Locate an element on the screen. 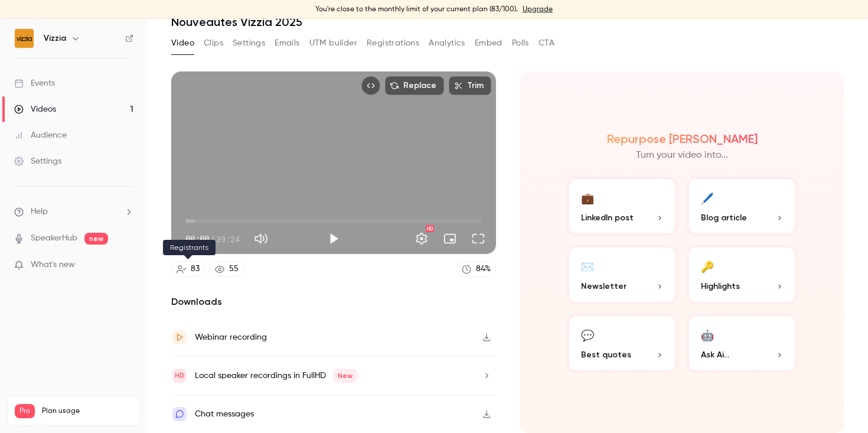 The width and height of the screenshot is (868, 433). button: Replace is located at coordinates (415, 86).